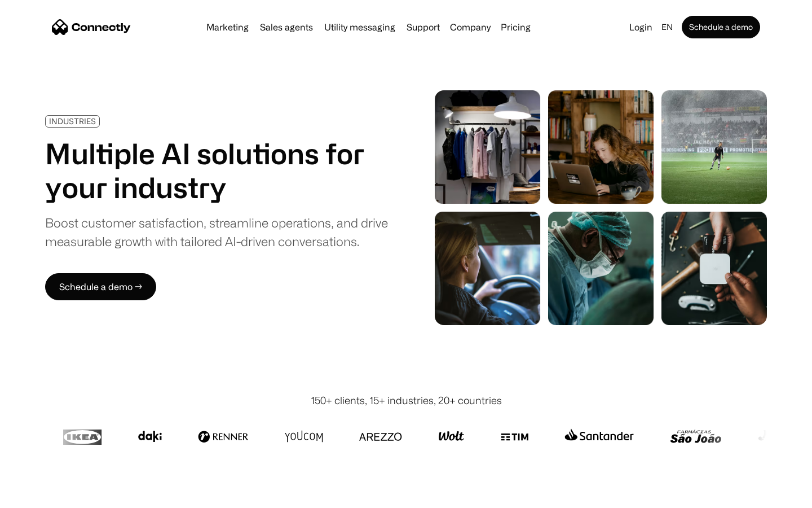 Image resolution: width=812 pixels, height=508 pixels. What do you see at coordinates (100, 287) in the screenshot?
I see `a: Schedule a demo →` at bounding box center [100, 287].